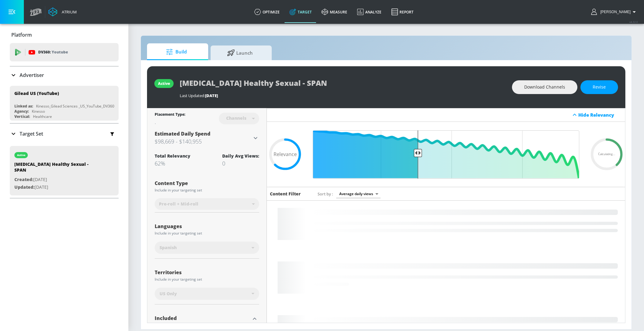 The height and width of the screenshot is (331, 644). I want to click on p: Advertiser, so click(32, 75).